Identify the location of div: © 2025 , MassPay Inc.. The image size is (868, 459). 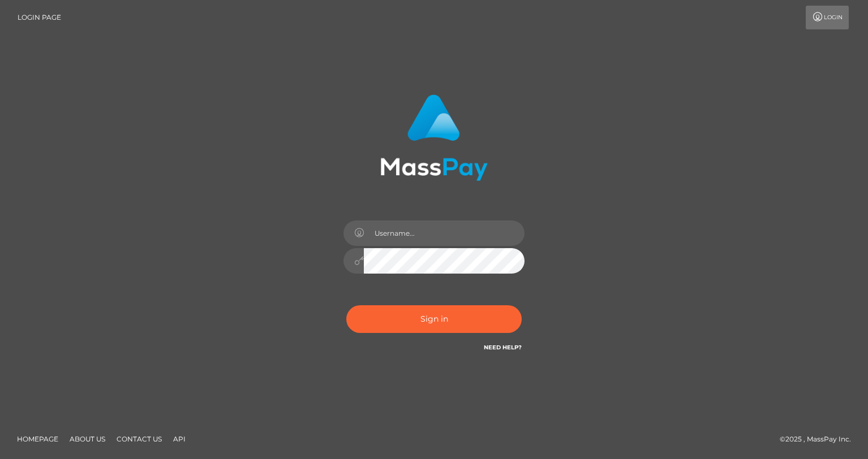
(820, 439).